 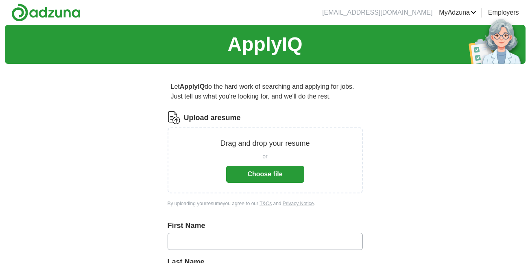 I want to click on strong: ApplyIQ, so click(x=192, y=86).